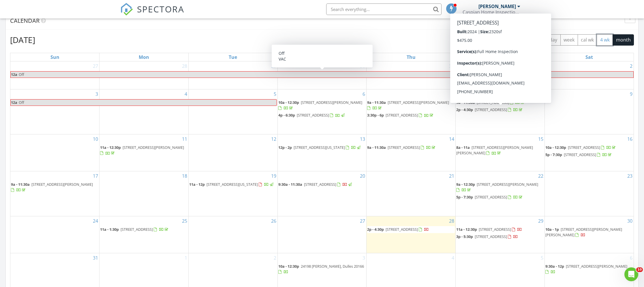 The height and width of the screenshot is (287, 644). Describe the element at coordinates (96, 94) in the screenshot. I see `a: Go to August 3, 2025` at that location.